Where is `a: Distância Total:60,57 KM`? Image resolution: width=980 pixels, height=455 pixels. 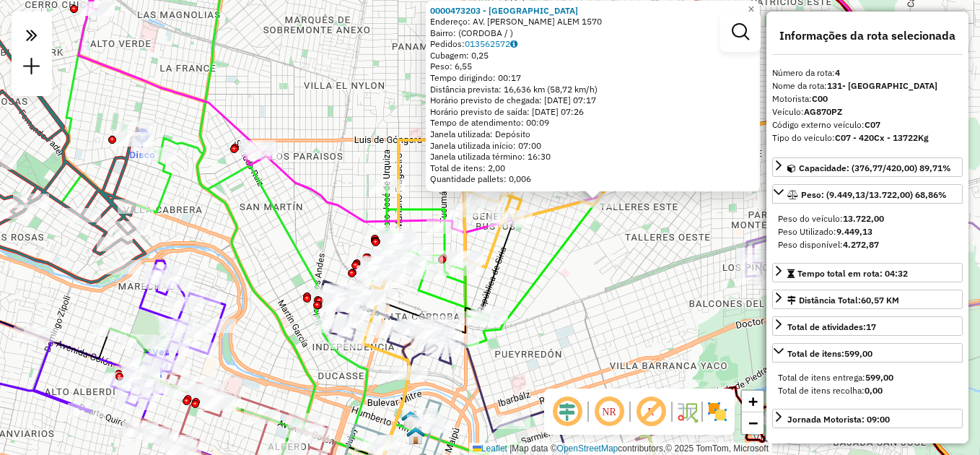 a: Distância Total:60,57 KM is located at coordinates (867, 298).